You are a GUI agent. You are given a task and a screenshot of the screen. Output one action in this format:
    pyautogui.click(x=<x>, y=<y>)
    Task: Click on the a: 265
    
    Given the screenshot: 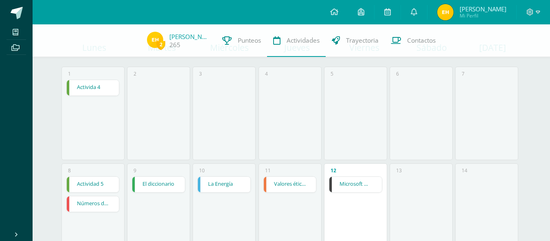 What is the action you would take?
    pyautogui.click(x=175, y=45)
    